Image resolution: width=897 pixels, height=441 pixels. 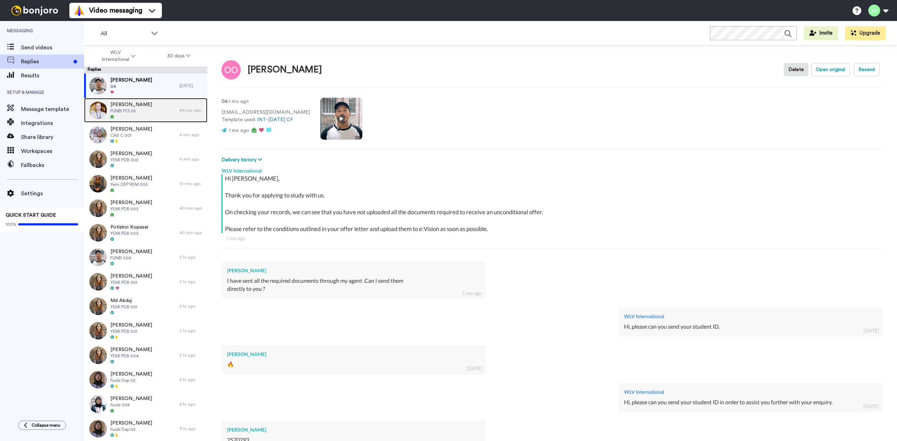 I want to click on button: Delivery history, so click(x=243, y=160).